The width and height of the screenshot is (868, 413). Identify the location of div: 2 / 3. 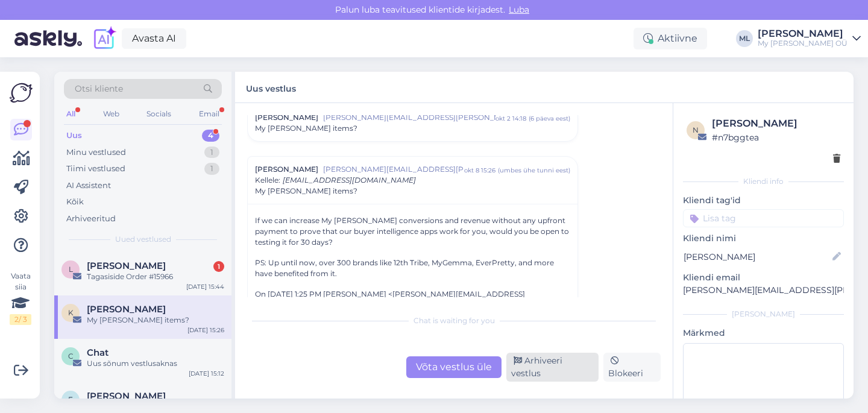
(21, 320).